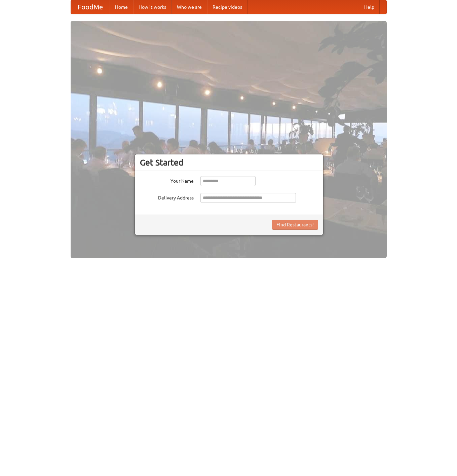 This screenshot has width=457, height=476. I want to click on a: Recipe videos, so click(227, 7).